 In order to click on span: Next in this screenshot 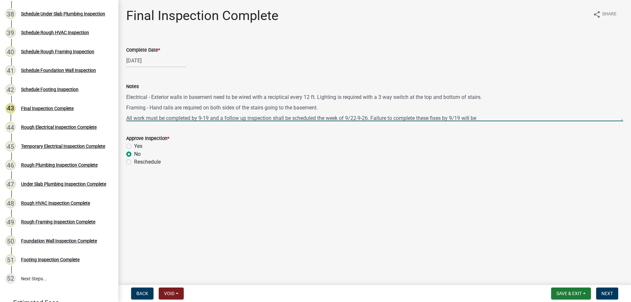, I will do `click(607, 293)`.